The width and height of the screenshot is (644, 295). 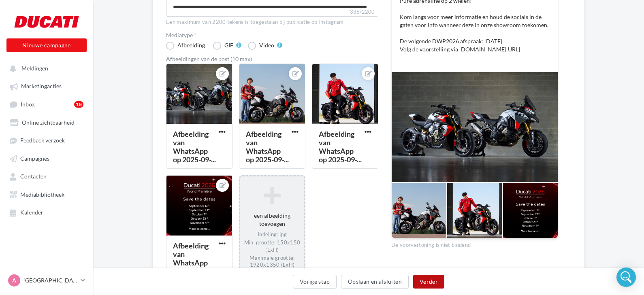 I want to click on a: Campagnes, so click(x=47, y=158).